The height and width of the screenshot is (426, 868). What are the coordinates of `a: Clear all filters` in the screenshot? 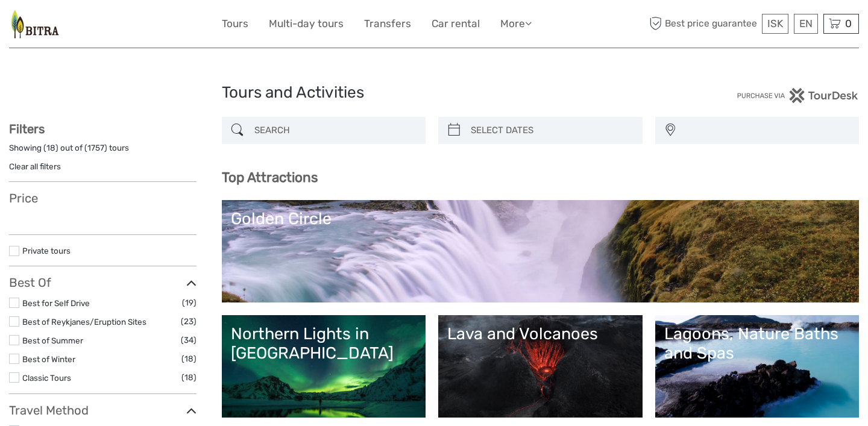 It's located at (35, 166).